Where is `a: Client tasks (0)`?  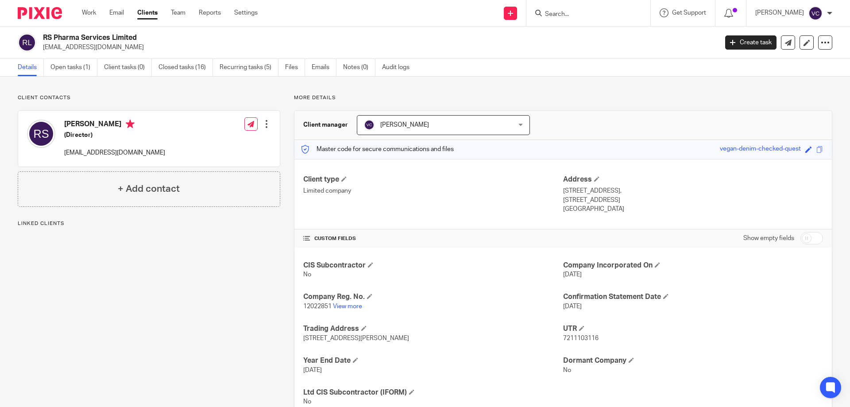
a: Client tasks (0) is located at coordinates (128, 67).